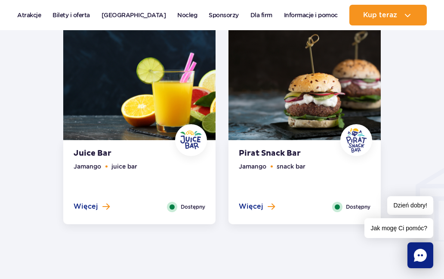  What do you see at coordinates (380, 15) in the screenshot?
I see `span: Kup teraz` at bounding box center [380, 15].